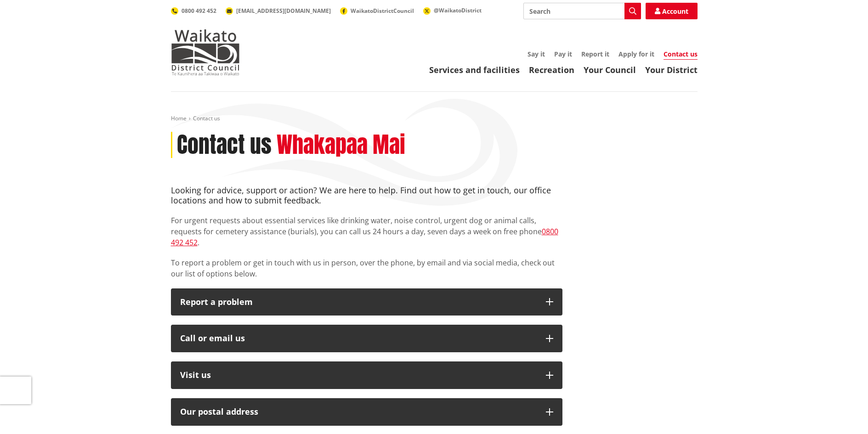 The width and height of the screenshot is (868, 434). I want to click on a: WaikatoDistrictCouncil, so click(377, 10).